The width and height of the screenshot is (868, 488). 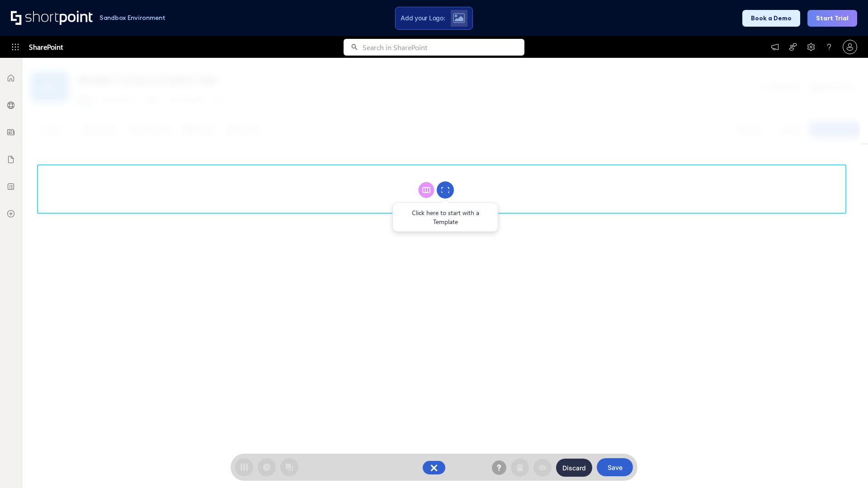 I want to click on span: SharePoint, so click(x=45, y=47).